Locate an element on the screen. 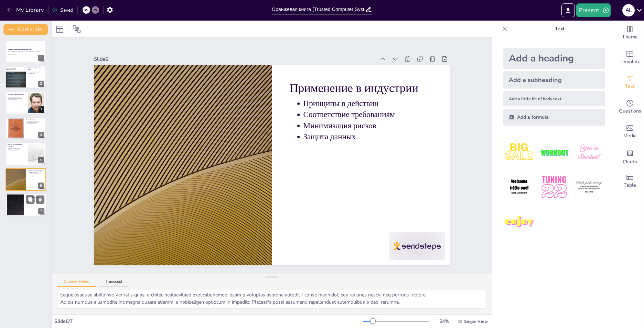  p: Основные принципы оценки is located at coordinates (16, 95).